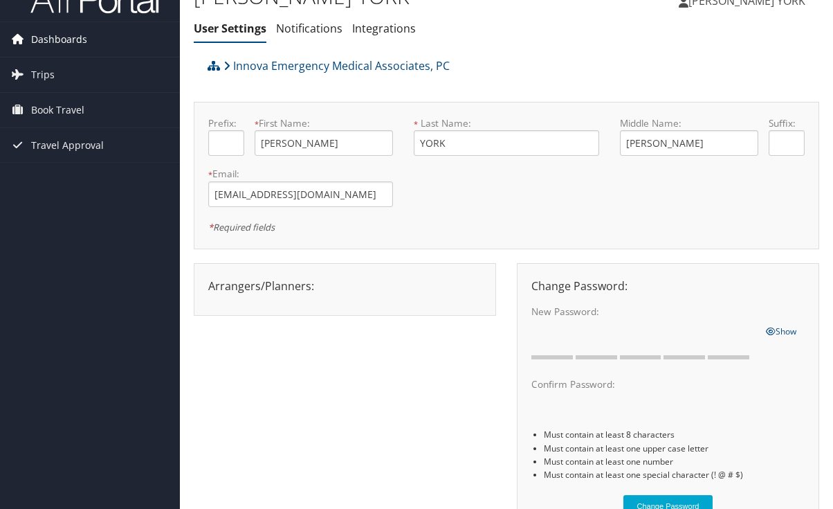  What do you see at coordinates (506, 123) in the screenshot?
I see `label: Last Name:` at bounding box center [506, 123].